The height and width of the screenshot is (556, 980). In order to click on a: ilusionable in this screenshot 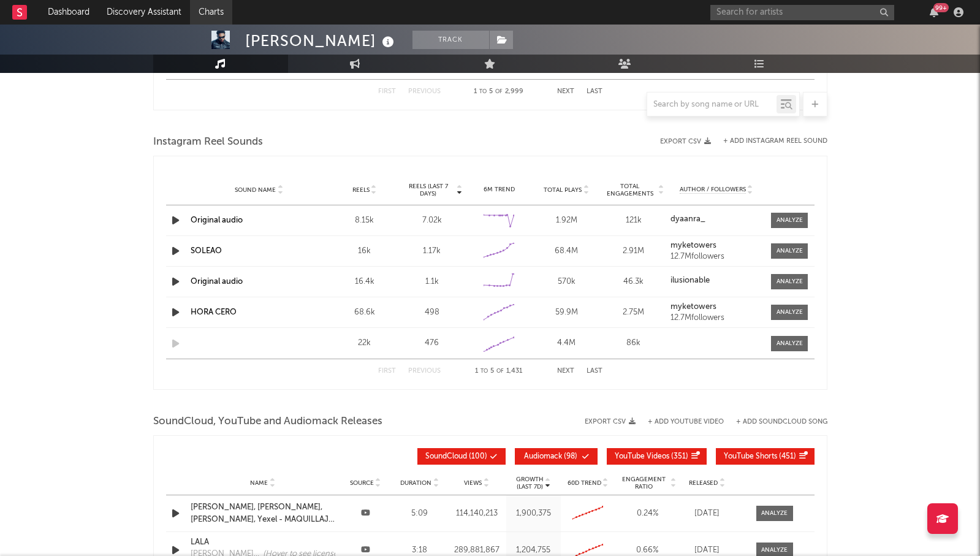, I will do `click(716, 281)`.